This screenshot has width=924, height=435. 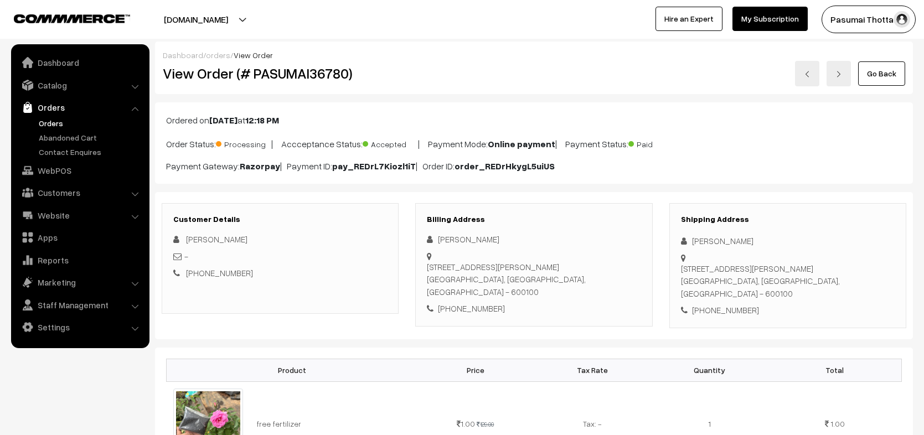 I want to click on a: Abandoned Cart, so click(x=91, y=137).